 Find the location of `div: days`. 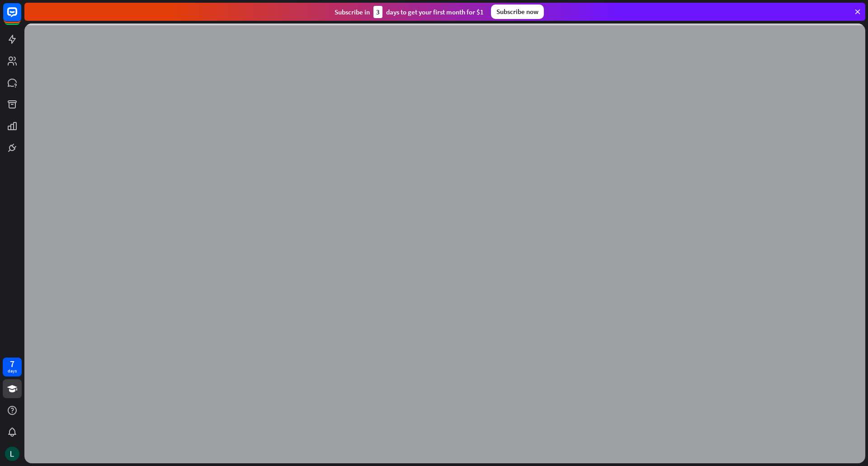

div: days is located at coordinates (12, 371).